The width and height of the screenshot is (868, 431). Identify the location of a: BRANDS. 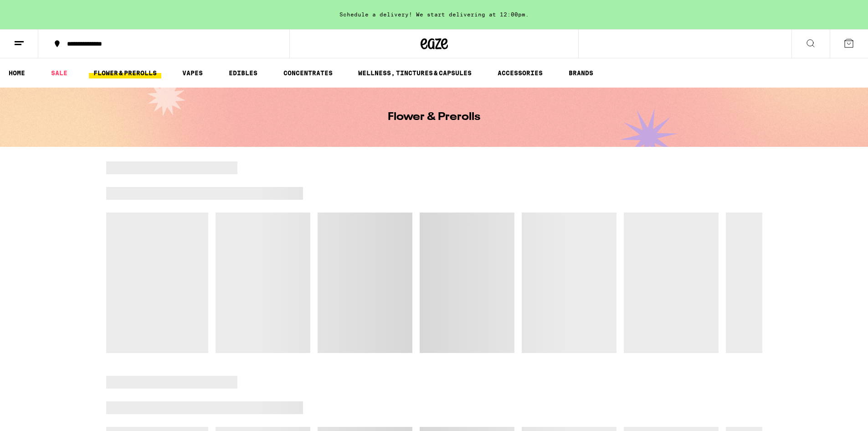
(581, 73).